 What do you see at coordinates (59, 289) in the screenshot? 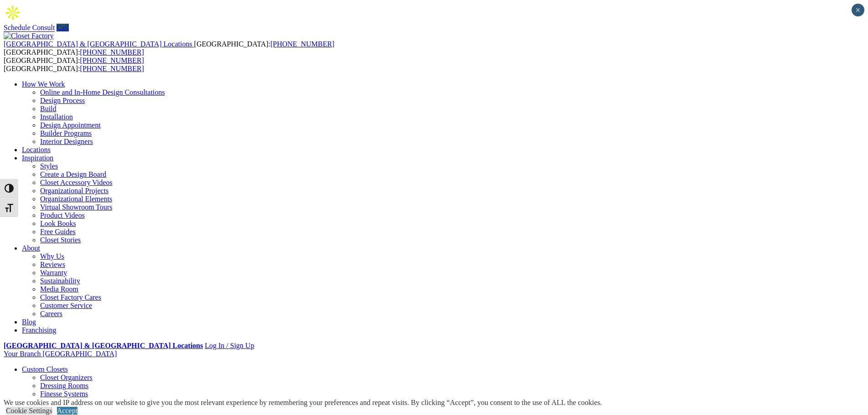
I see `a: Media Room` at bounding box center [59, 289].